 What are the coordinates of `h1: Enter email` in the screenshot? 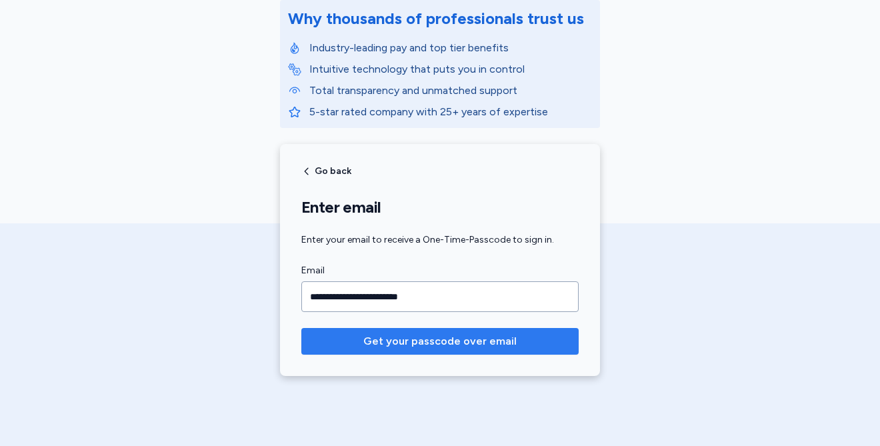 It's located at (440, 207).